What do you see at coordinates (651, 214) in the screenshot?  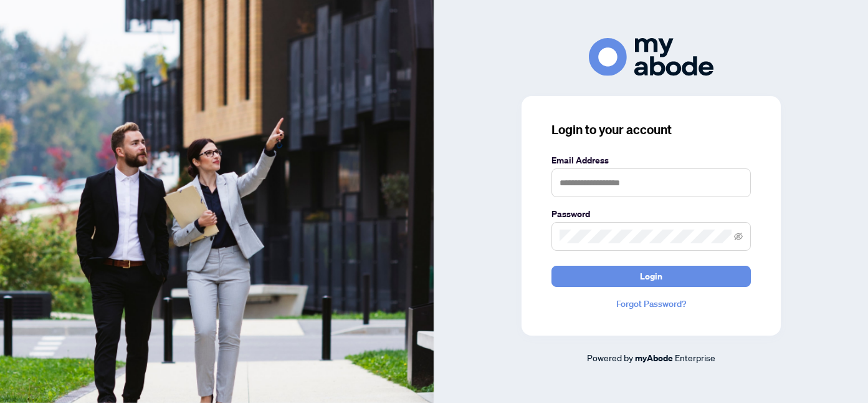 I see `label: Password` at bounding box center [651, 214].